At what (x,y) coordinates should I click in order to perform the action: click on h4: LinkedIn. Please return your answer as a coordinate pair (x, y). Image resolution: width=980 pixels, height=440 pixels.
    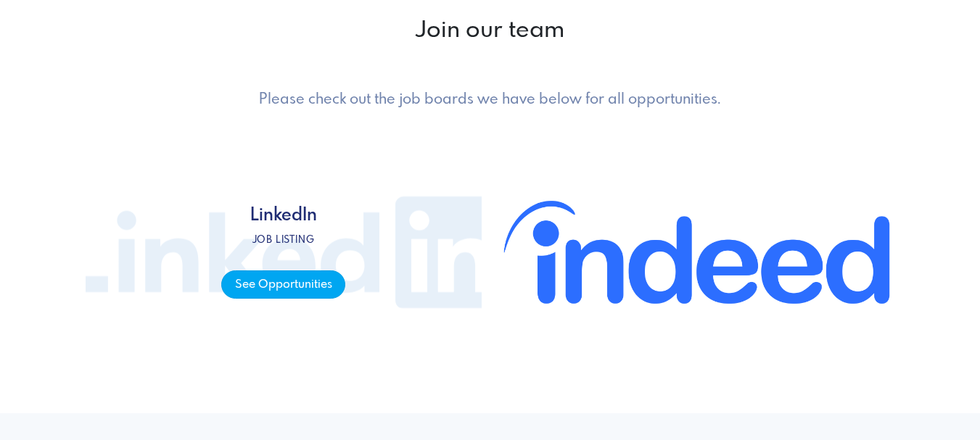
    Looking at the image, I should click on (283, 216).